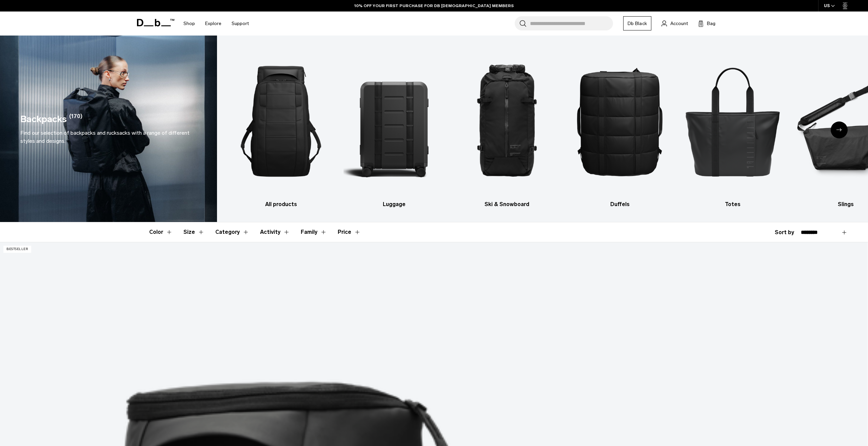 This screenshot has height=446, width=868. I want to click on button: Toggle Price, so click(349, 232).